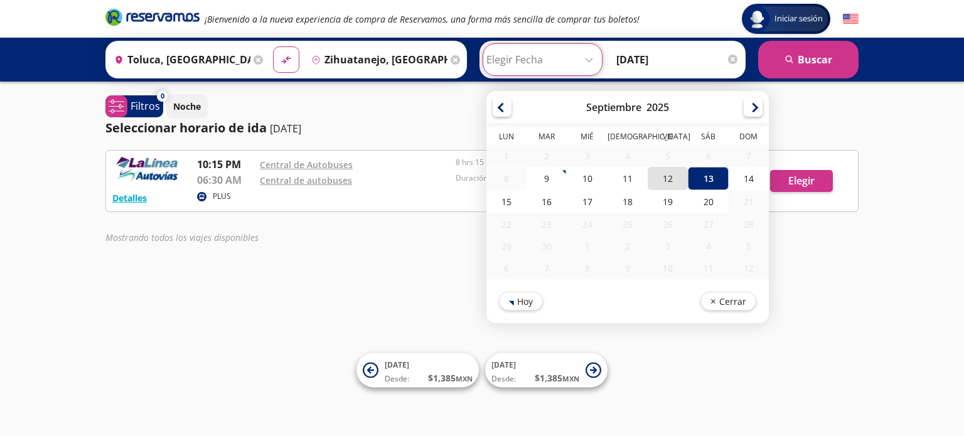 Image resolution: width=964 pixels, height=436 pixels. I want to click on div: 05-Oct-25, so click(748, 246).